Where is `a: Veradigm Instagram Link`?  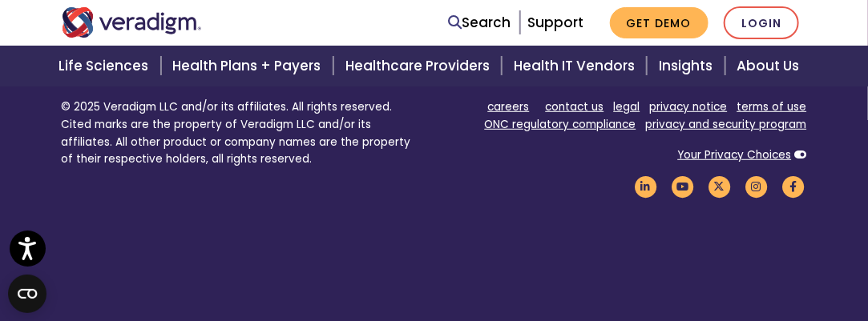 a: Veradigm Instagram Link is located at coordinates (756, 187).